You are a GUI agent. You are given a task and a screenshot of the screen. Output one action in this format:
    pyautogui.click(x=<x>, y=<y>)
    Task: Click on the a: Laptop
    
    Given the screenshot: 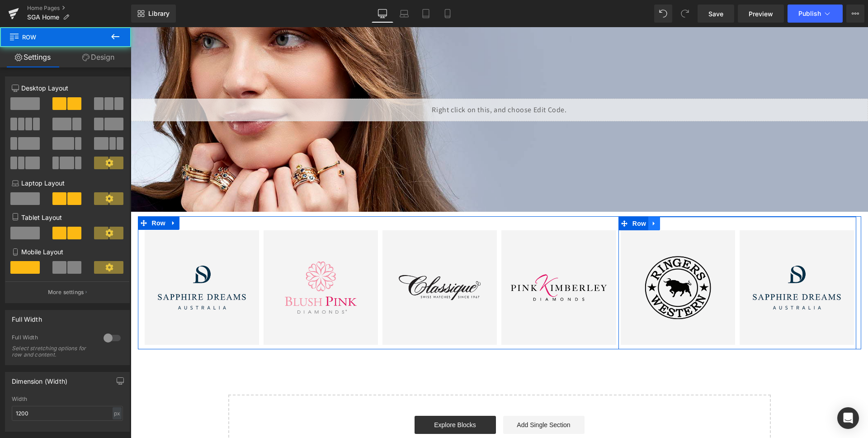 What is the action you would take?
    pyautogui.click(x=404, y=13)
    